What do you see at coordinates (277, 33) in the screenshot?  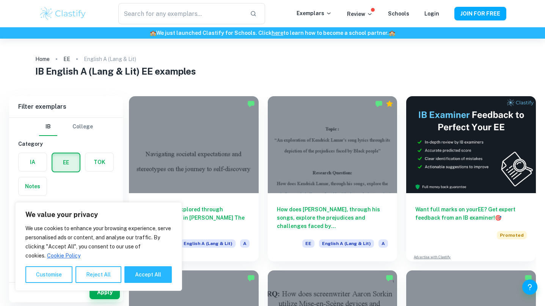 I see `a: here` at bounding box center [277, 33].